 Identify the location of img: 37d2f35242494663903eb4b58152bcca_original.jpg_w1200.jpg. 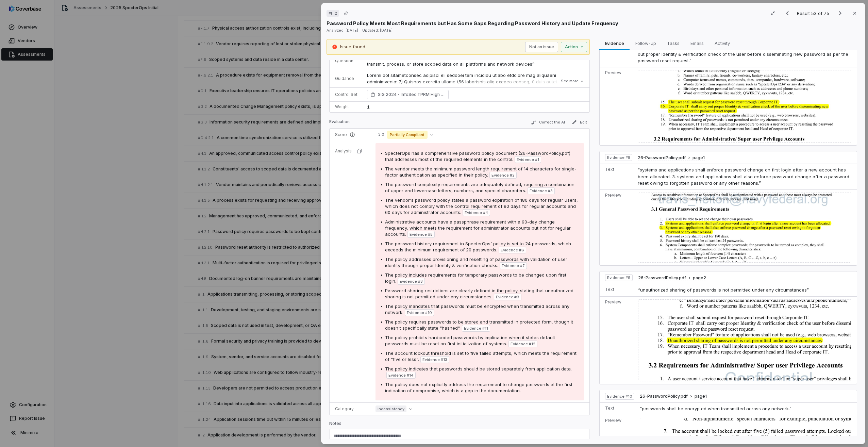
(745, 228).